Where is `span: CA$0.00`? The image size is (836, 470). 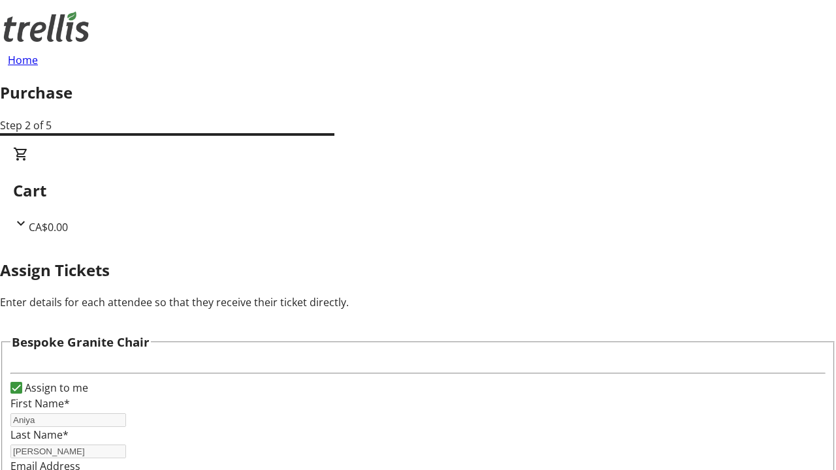 span: CA$0.00 is located at coordinates (48, 227).